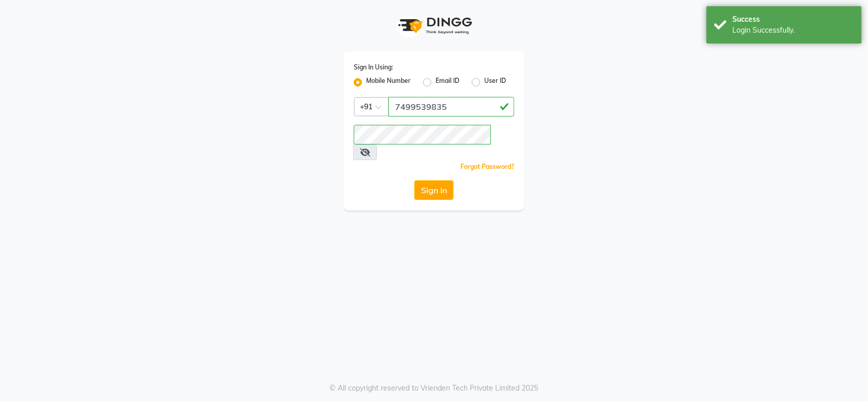  What do you see at coordinates (793, 30) in the screenshot?
I see `div: Login Successfully.` at bounding box center [793, 30].